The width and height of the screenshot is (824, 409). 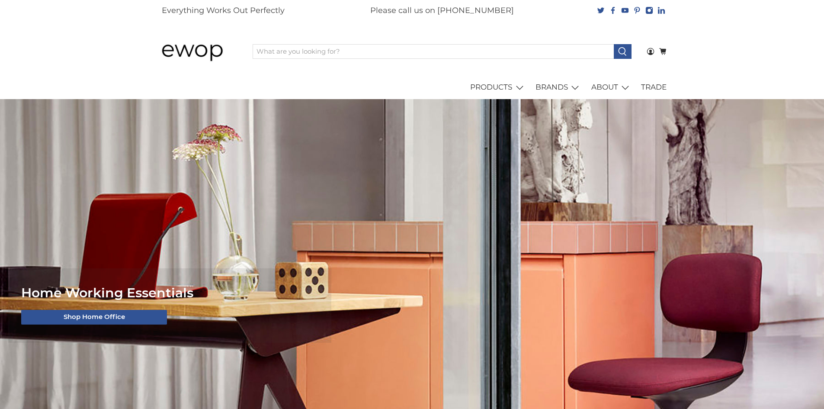 What do you see at coordinates (412, 87) in the screenshot?
I see `nav: main navigation` at bounding box center [412, 87].